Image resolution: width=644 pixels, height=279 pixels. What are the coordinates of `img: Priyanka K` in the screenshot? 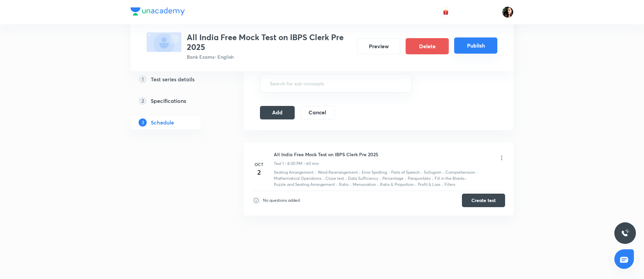 It's located at (508, 12).